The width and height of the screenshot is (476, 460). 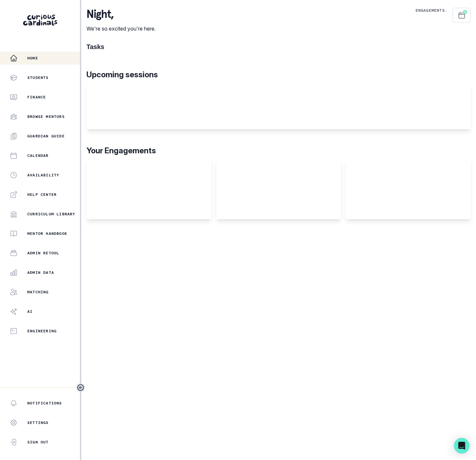 What do you see at coordinates (42, 195) in the screenshot?
I see `p: Help Center` at bounding box center [42, 195].